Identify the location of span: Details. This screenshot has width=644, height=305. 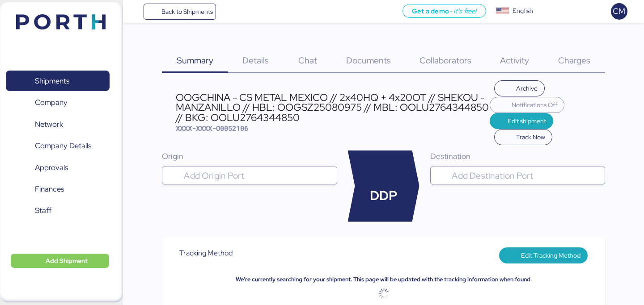
(255, 60).